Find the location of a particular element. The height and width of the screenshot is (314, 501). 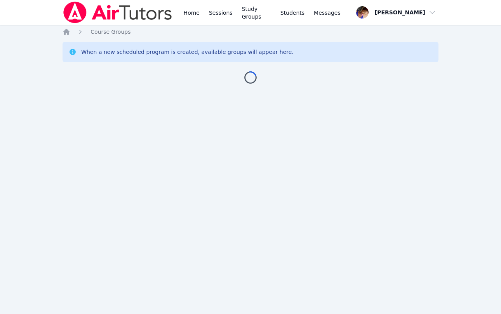

div: When a new scheduled program is created, available groups will appear here. is located at coordinates (187, 52).